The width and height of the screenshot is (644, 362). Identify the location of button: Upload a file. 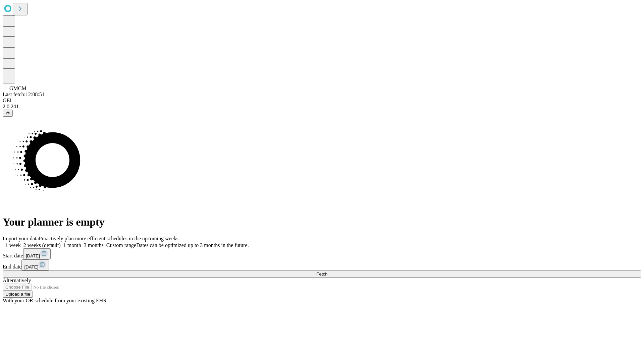
(18, 294).